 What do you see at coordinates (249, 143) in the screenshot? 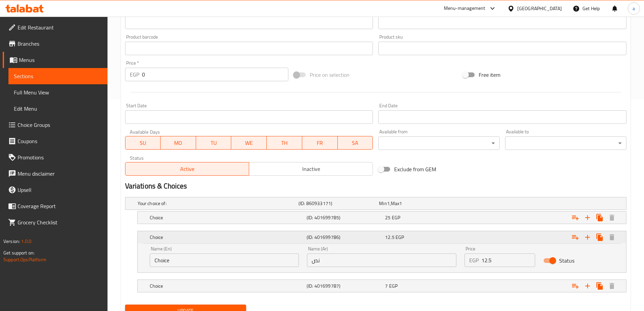
I see `span: WE` at bounding box center [249, 143].